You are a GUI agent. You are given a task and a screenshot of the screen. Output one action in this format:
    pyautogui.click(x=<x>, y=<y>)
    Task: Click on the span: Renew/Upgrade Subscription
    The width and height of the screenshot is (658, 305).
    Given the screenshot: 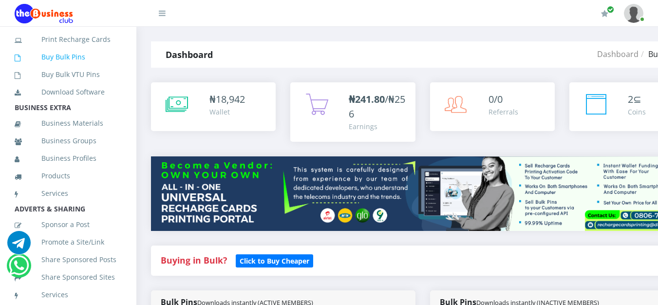 What is the action you would take?
    pyautogui.click(x=610, y=9)
    